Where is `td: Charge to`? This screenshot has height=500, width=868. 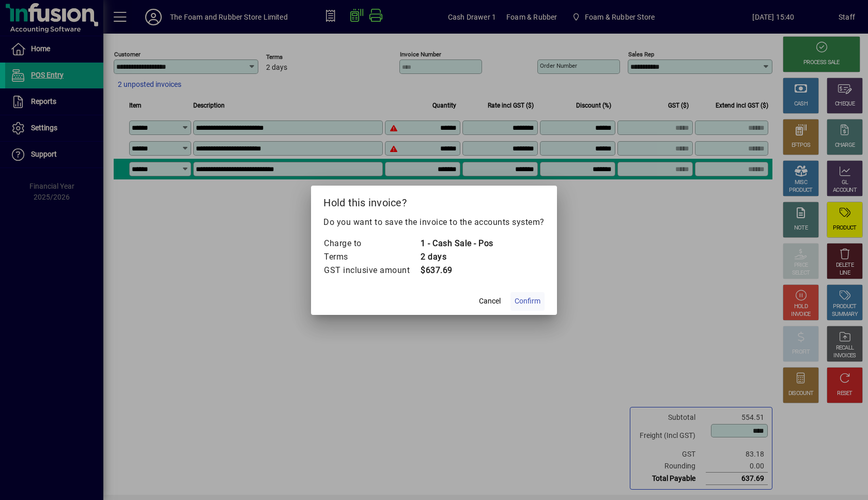
td: Charge to is located at coordinates (371, 243).